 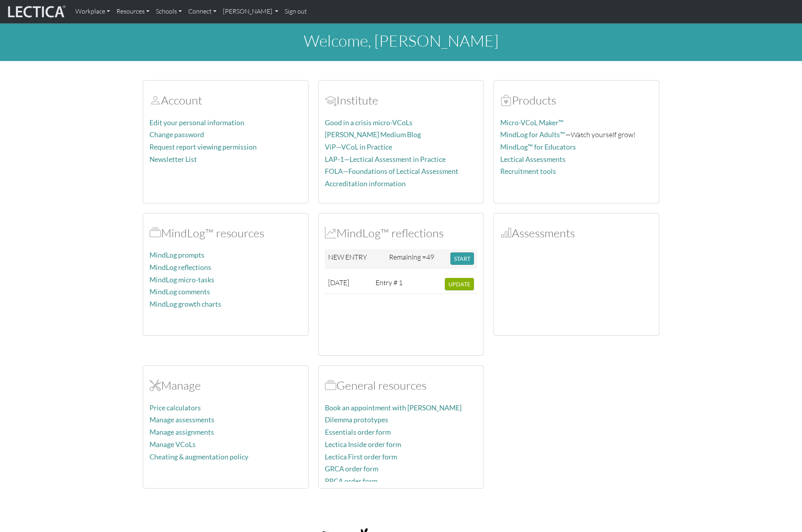 What do you see at coordinates (356, 259) in the screenshot?
I see `td: NEW ENTRY` at bounding box center [356, 259].